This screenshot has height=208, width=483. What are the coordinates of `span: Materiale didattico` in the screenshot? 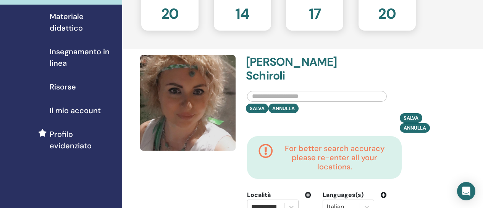 It's located at (83, 22).